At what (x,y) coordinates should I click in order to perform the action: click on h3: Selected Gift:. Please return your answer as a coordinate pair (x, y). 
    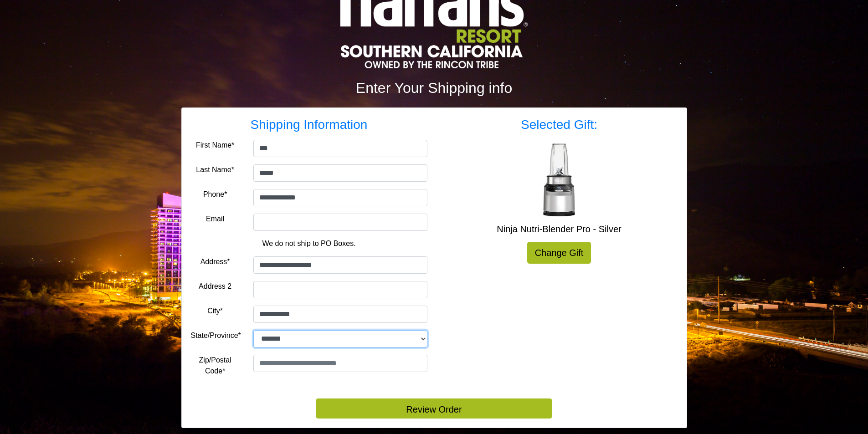
    Looking at the image, I should click on (559, 125).